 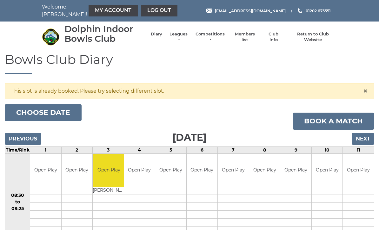 I want to click on button: Choose date, so click(x=43, y=113).